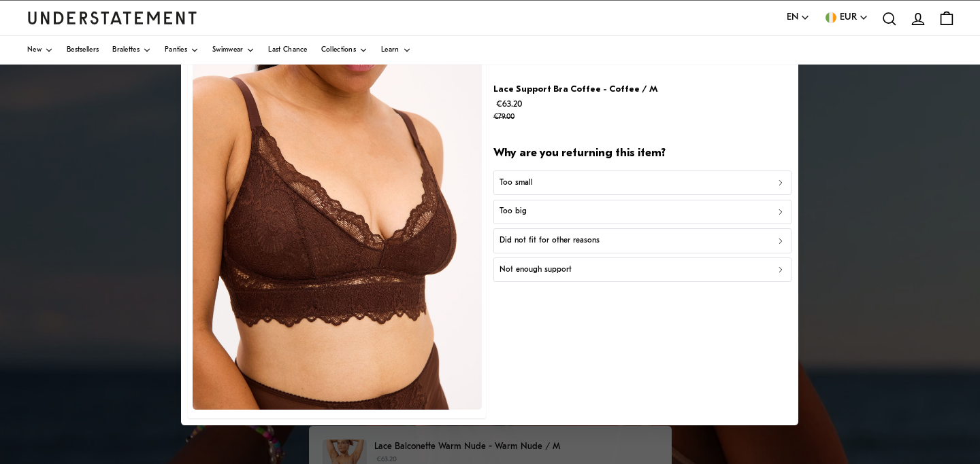 The height and width of the screenshot is (464, 980). What do you see at coordinates (287, 50) in the screenshot?
I see `span: Last Chance` at bounding box center [287, 50].